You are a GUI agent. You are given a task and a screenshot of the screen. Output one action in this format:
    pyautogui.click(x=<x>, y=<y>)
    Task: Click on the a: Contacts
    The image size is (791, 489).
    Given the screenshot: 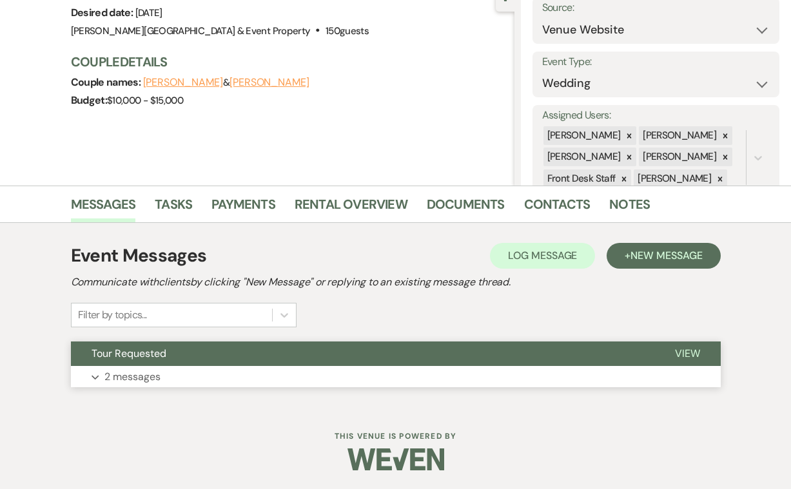 What is the action you would take?
    pyautogui.click(x=557, y=208)
    